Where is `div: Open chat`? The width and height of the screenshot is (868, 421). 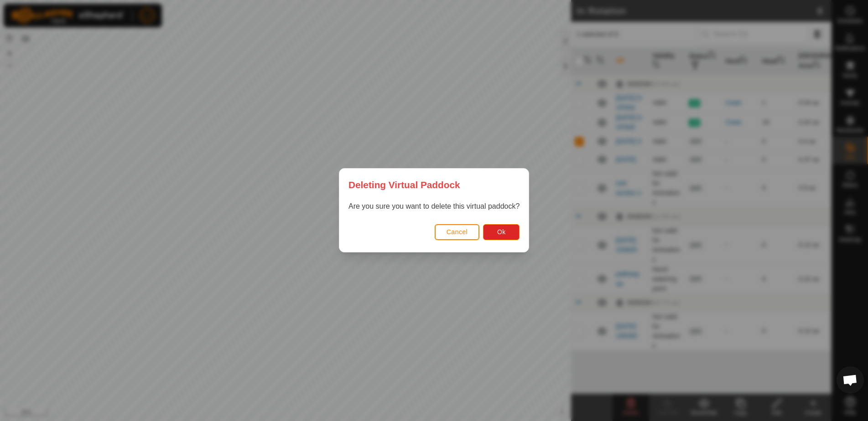
div: Open chat is located at coordinates (851, 381).